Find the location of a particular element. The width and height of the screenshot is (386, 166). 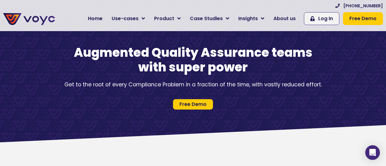

a: Insights is located at coordinates (251, 19).